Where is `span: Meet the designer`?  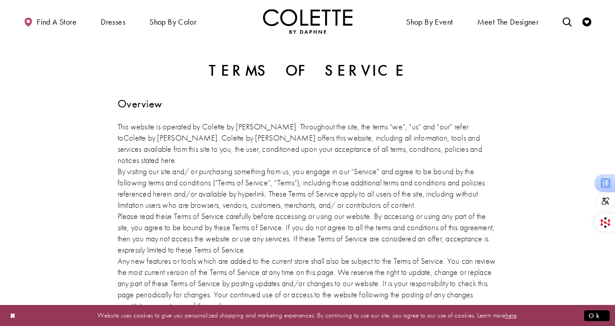
span: Meet the designer is located at coordinates (508, 22).